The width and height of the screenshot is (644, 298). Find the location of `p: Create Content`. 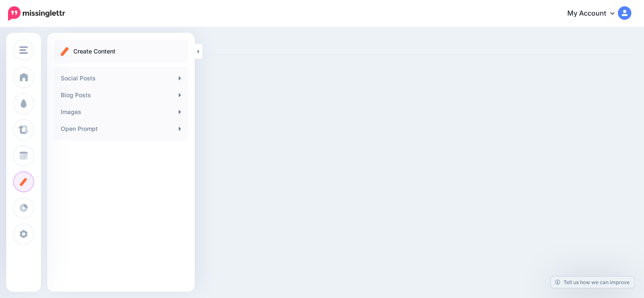

p: Create Content is located at coordinates (94, 52).